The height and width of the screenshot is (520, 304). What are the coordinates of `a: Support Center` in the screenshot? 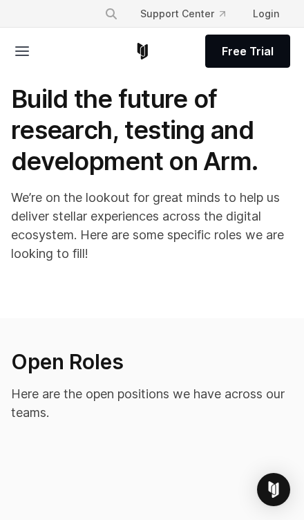 It's located at (183, 14).